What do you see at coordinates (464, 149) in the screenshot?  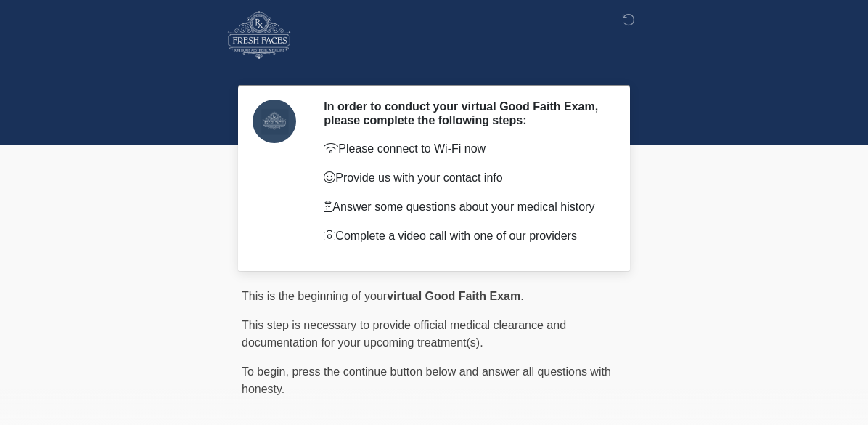 I see `p: Please connect to Wi-Fi now` at bounding box center [464, 149].